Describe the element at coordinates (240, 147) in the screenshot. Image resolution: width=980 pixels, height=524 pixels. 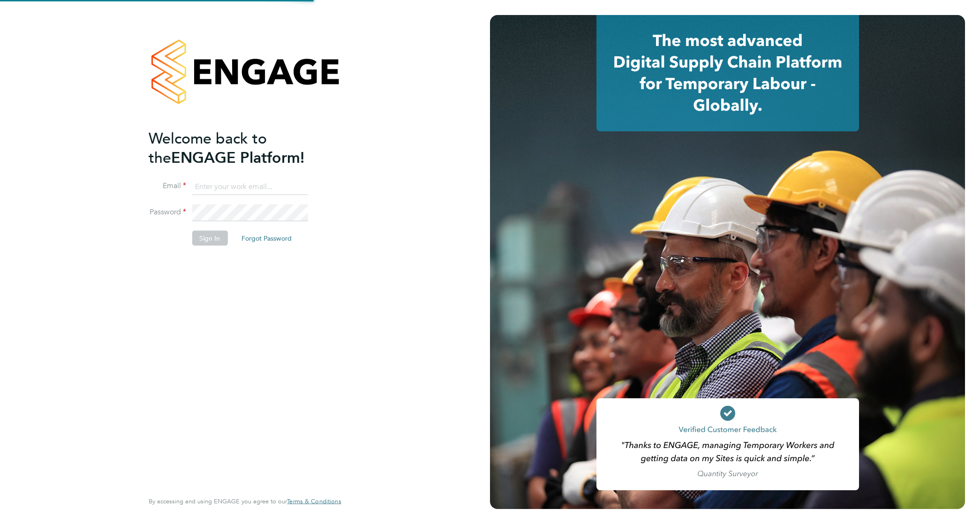
I see `h2: ENGAGE Platform!` at that location.